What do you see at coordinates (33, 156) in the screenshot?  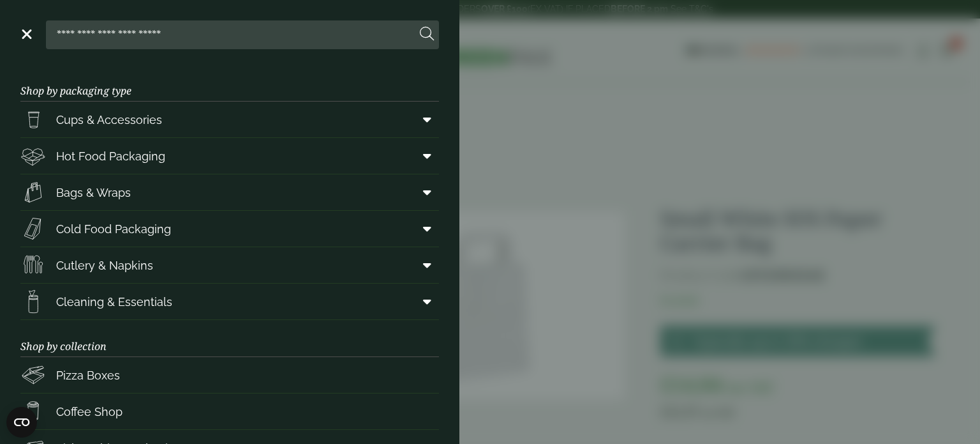 I see `img: Deli_box.svg` at bounding box center [33, 156].